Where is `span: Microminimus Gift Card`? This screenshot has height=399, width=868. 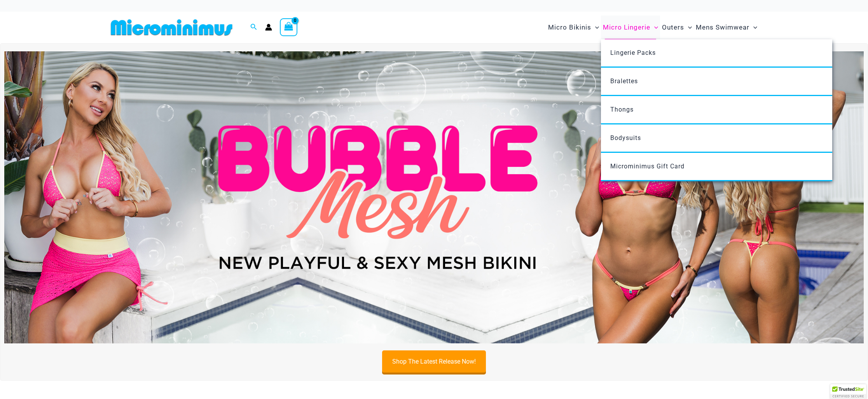 span: Microminimus Gift Card is located at coordinates (647, 166).